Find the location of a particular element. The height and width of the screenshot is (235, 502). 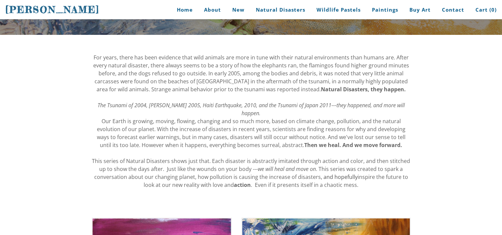

div: , and hopefully is located at coordinates (251, 121).